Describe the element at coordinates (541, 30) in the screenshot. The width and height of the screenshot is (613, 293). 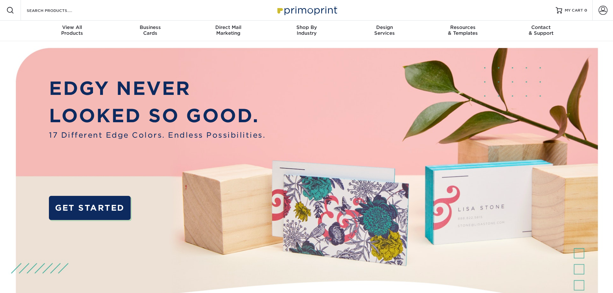
I see `div: & Support` at that location.